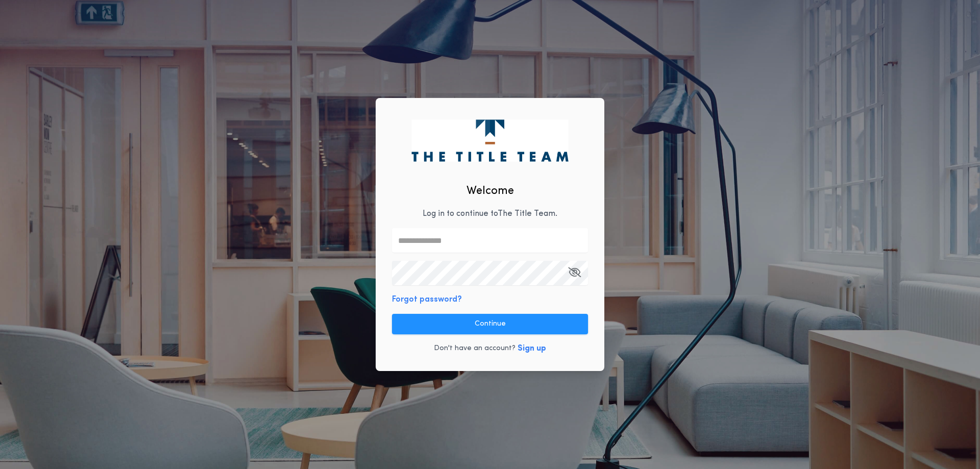  Describe the element at coordinates (490, 191) in the screenshot. I see `h2: Welcome` at that location.